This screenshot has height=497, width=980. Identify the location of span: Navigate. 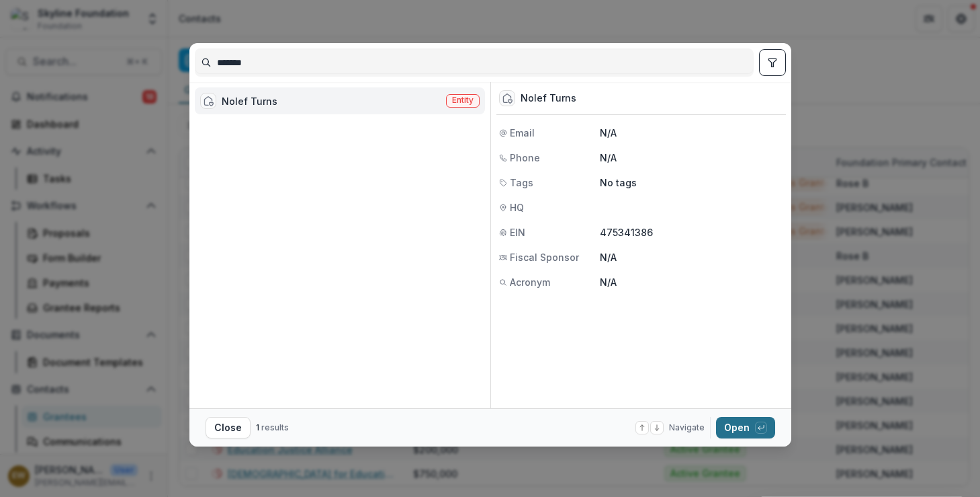
(687, 427).